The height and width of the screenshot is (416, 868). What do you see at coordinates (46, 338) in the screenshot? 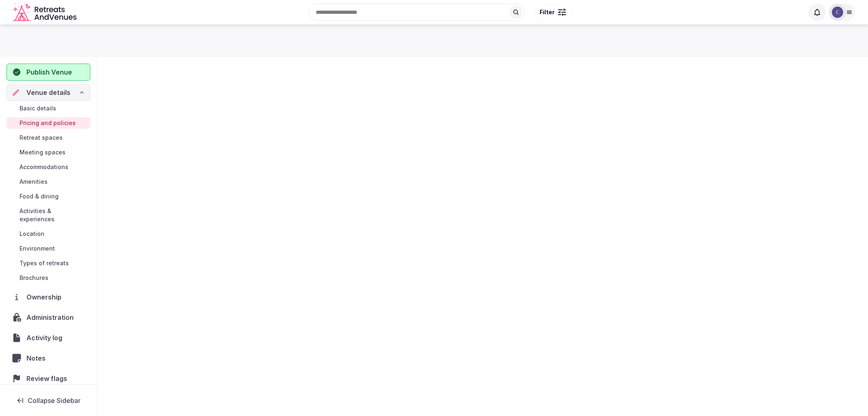
I see `span: Activity log` at bounding box center [46, 338].